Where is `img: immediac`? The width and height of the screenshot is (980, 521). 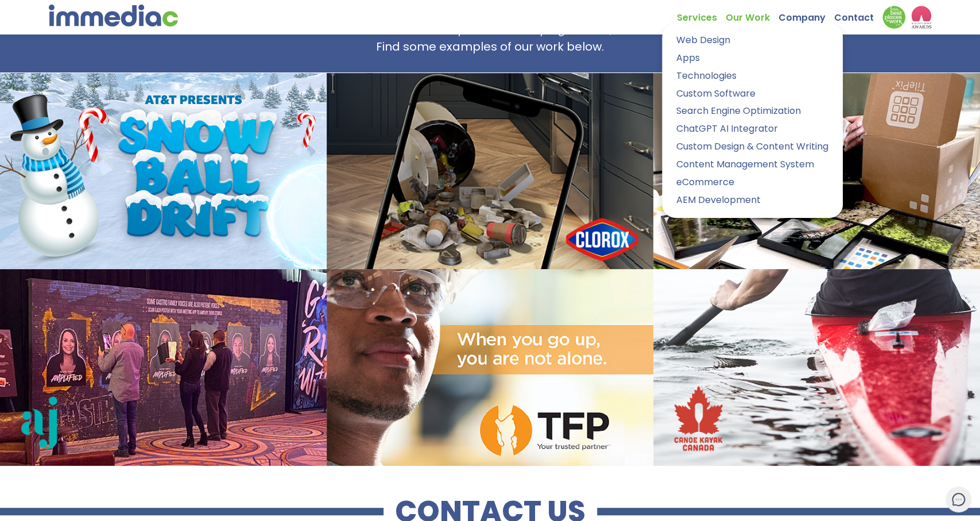
img: immediac is located at coordinates (113, 15).